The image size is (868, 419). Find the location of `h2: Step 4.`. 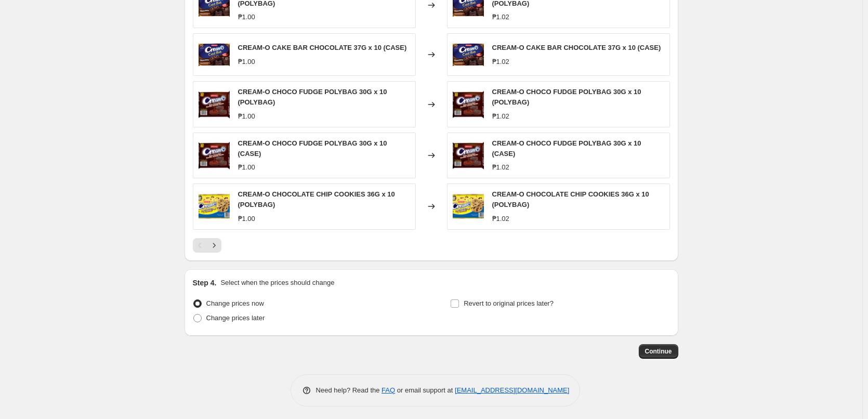

h2: Step 4. is located at coordinates (205, 282).